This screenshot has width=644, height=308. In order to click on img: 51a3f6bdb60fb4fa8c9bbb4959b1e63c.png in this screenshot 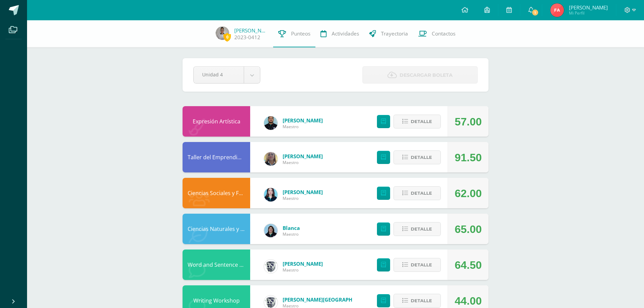, I will do `click(557, 10)`.